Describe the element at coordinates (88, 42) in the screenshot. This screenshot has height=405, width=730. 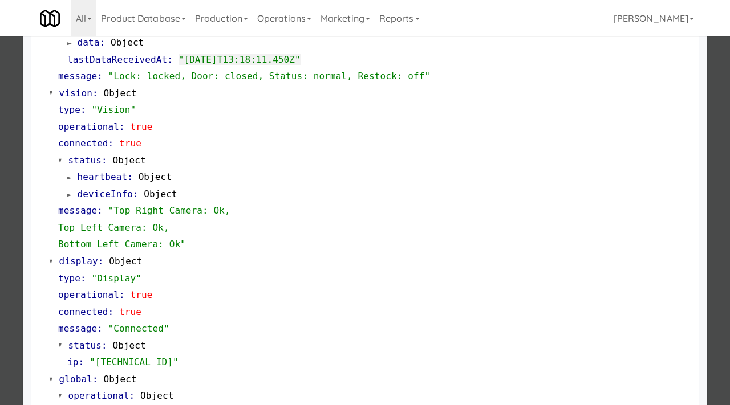
I see `span: data` at that location.